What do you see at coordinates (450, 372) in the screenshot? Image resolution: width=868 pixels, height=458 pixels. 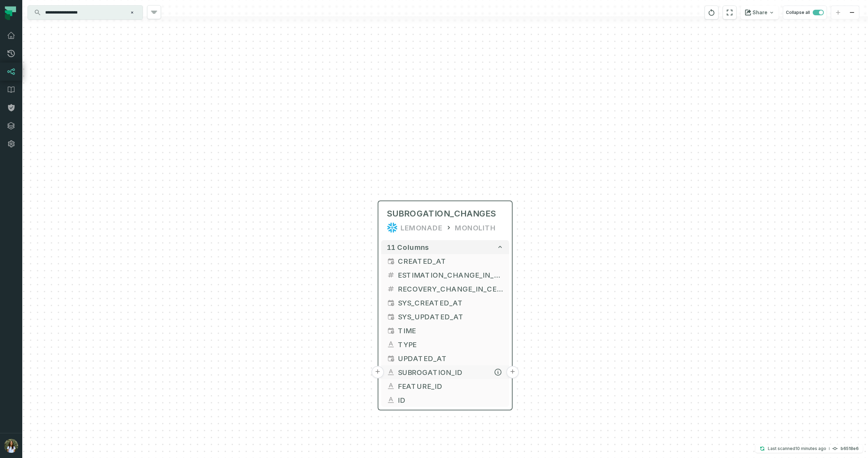 I see `span: SUBROGATION_ID` at bounding box center [450, 372].